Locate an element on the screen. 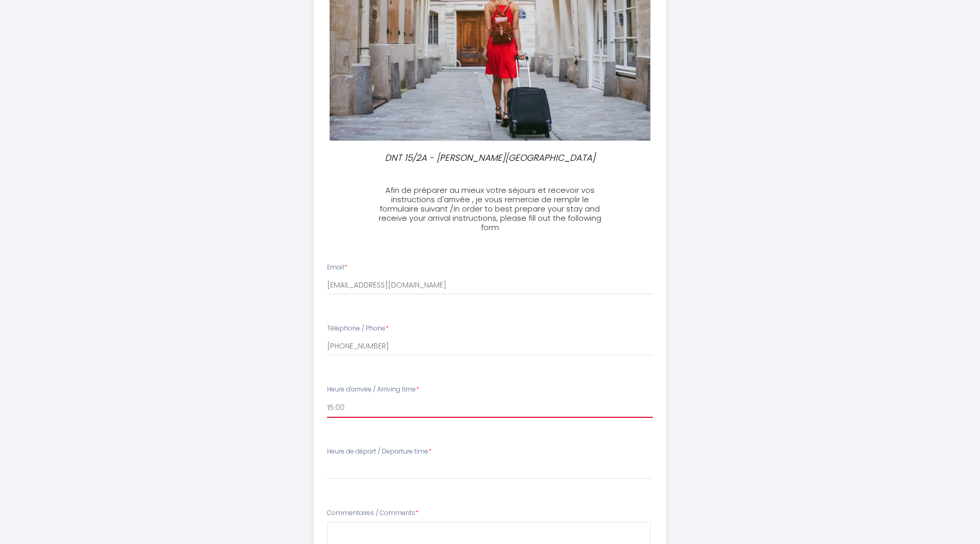 The image size is (980, 544). label: Heure de départ / Departure time is located at coordinates (380, 452).